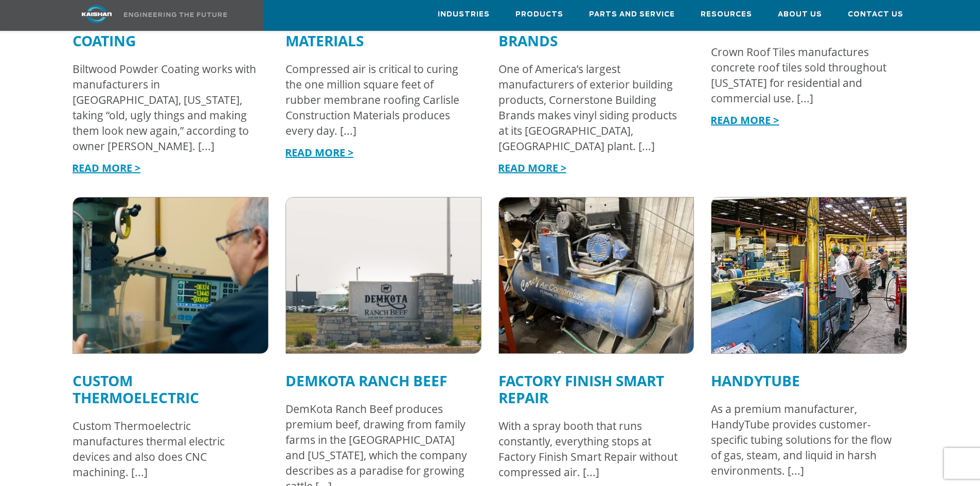  I want to click on div: As a premium manufacturer, HandyTube provides customer-specific tubing solutions for the flow of ..., so click(803, 440).